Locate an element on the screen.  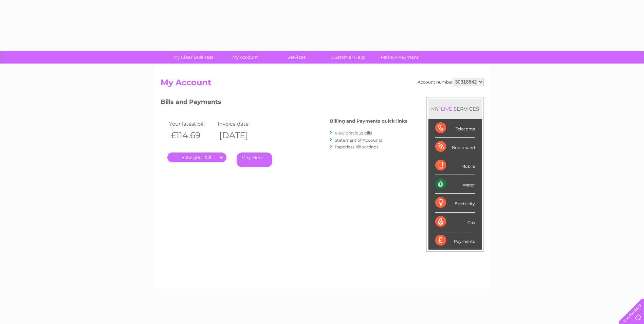
div: Account number is located at coordinates (451, 82).